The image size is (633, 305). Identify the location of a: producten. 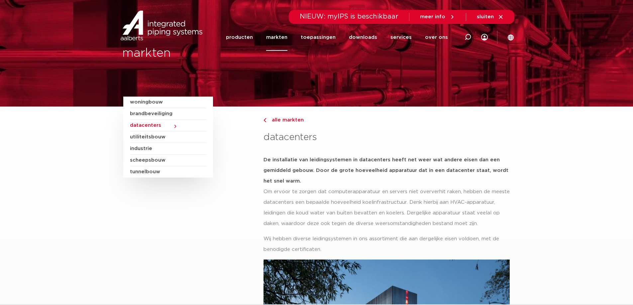
(239, 37).